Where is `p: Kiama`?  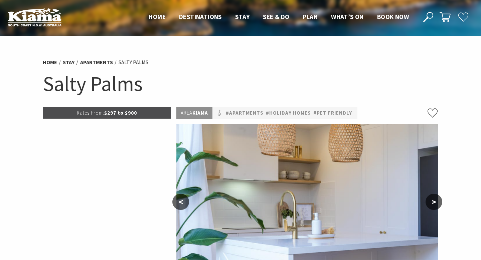 p: Kiama is located at coordinates (195, 113).